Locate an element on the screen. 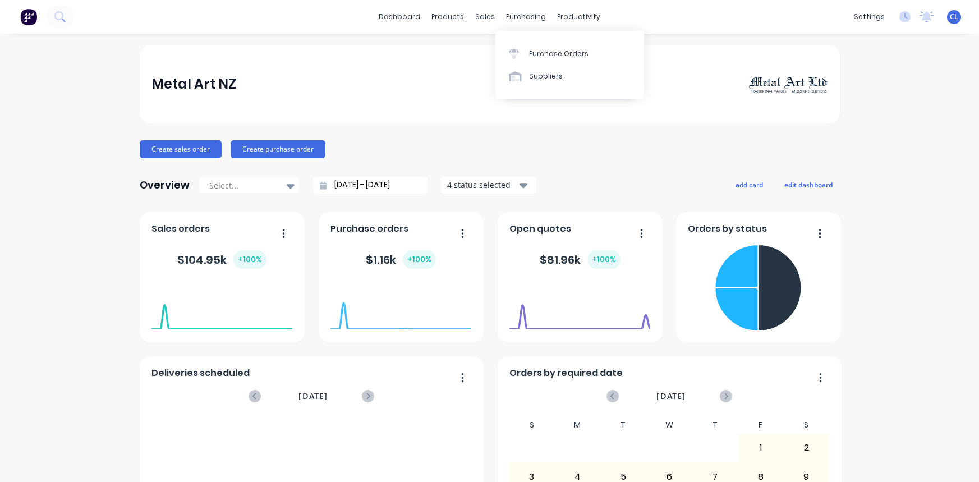 The width and height of the screenshot is (979, 482). a: dashboard is located at coordinates (400, 17).